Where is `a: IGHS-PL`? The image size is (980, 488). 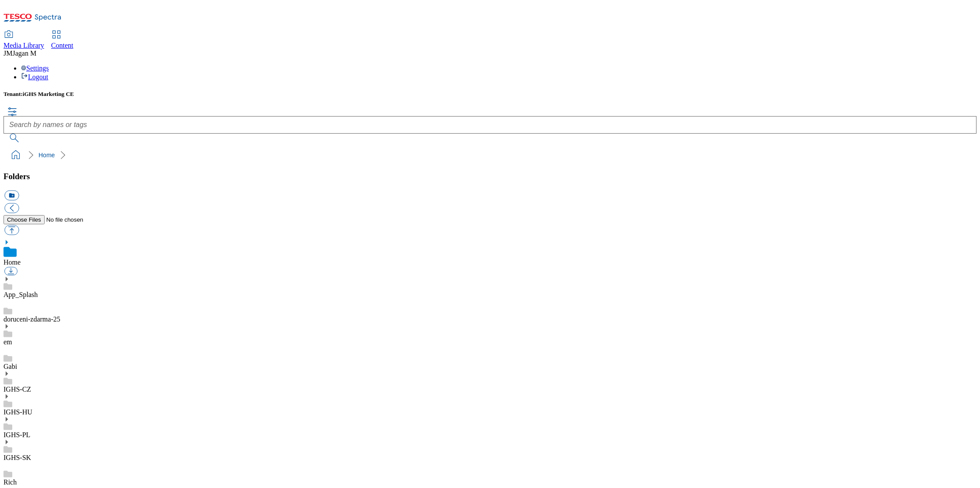 a: IGHS-PL is located at coordinates (17, 435).